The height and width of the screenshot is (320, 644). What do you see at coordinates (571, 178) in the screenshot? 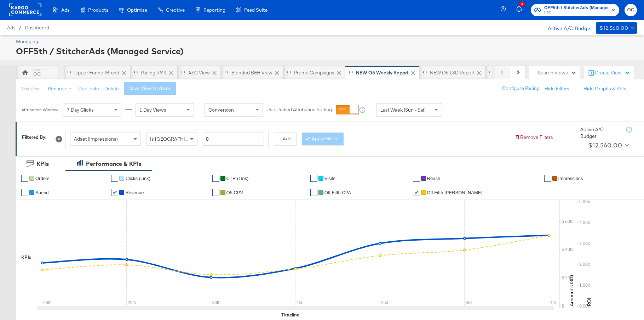
I see `span: Impressions` at bounding box center [571, 178].